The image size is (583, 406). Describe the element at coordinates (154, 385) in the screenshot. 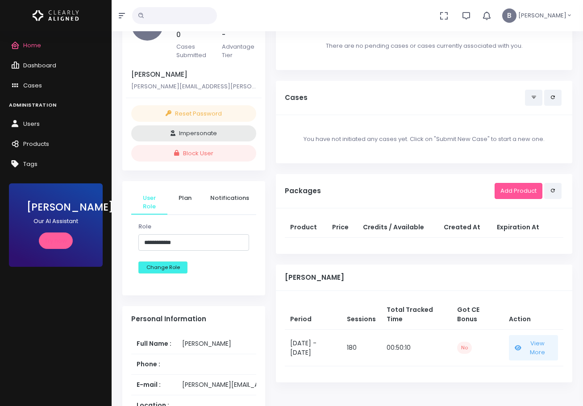

I see `th: E-mail :` at that location.